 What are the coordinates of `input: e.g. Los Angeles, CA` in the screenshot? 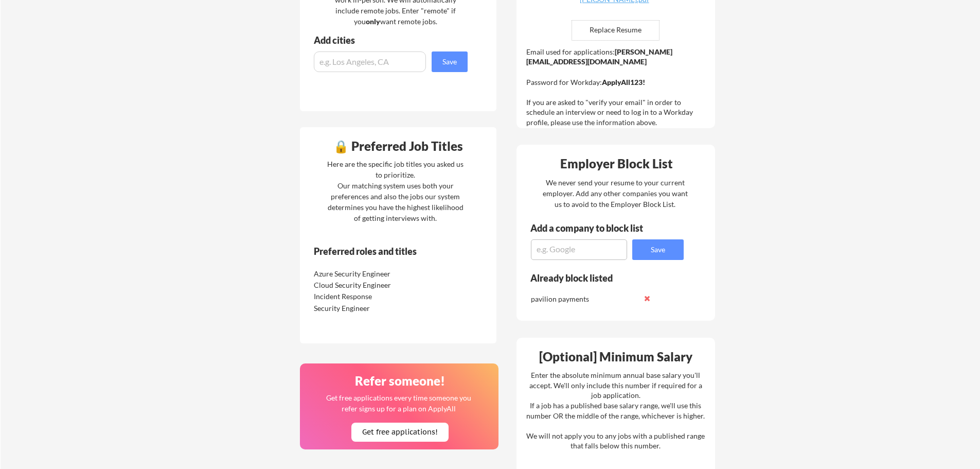 It's located at (370, 62).